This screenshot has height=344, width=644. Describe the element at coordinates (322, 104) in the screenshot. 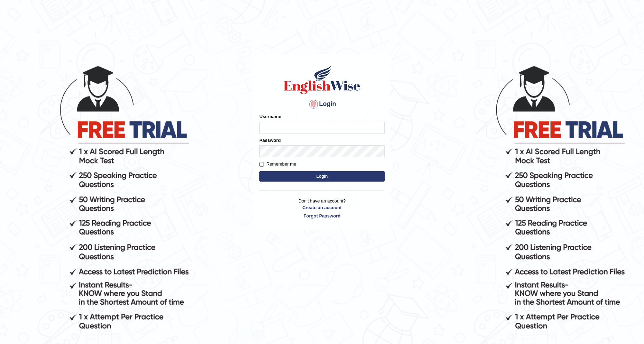

I see `h4: Login` at that location.